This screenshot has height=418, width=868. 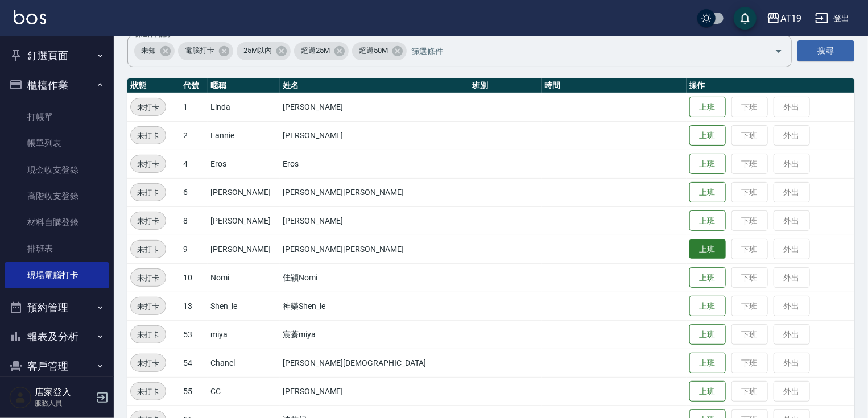 What do you see at coordinates (194, 334) in the screenshot?
I see `td: 53` at bounding box center [194, 334].